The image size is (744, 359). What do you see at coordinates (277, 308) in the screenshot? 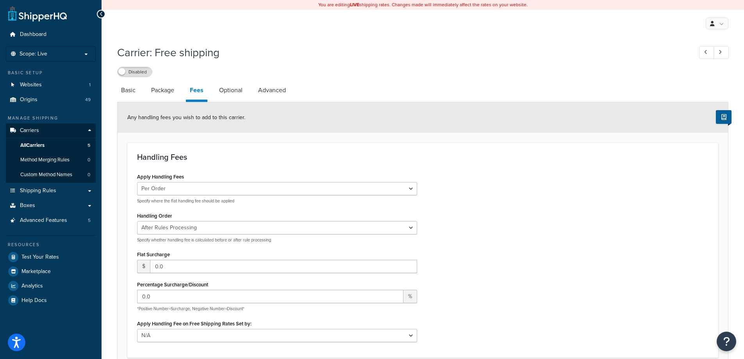
I see `p: *Positive Number=Surcharge, Negative Number=Discount*` at bounding box center [277, 308].